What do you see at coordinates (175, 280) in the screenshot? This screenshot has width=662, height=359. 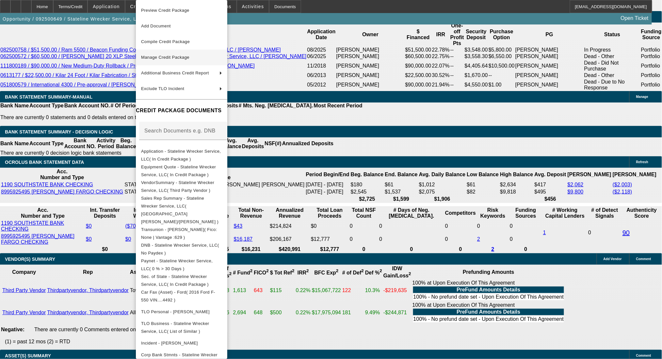 I see `span: Sec. of State - Stateline Wrecker Service, LLC( In Credit Package )` at bounding box center [175, 280].